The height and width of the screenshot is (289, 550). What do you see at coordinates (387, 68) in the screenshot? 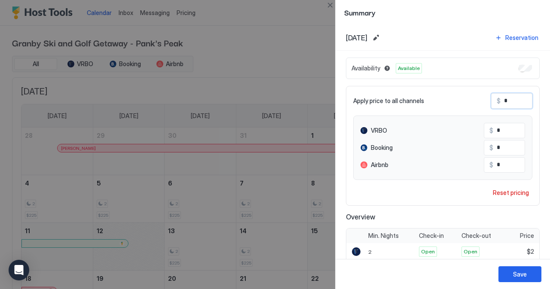
I see `button: Blocked dates override all pricing rules and remain unavailable until manually unblocked` at bounding box center [387, 68].